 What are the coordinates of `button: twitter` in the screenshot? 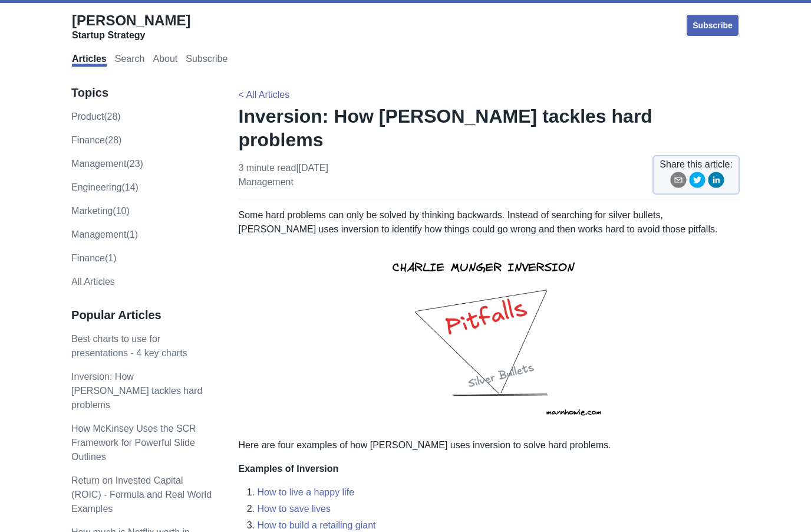 It's located at (698, 181).